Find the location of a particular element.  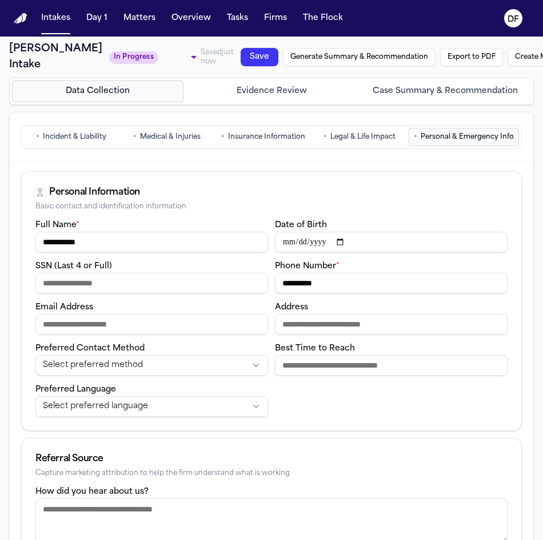

button: Go to Legal & Life Impact is located at coordinates (359, 137).